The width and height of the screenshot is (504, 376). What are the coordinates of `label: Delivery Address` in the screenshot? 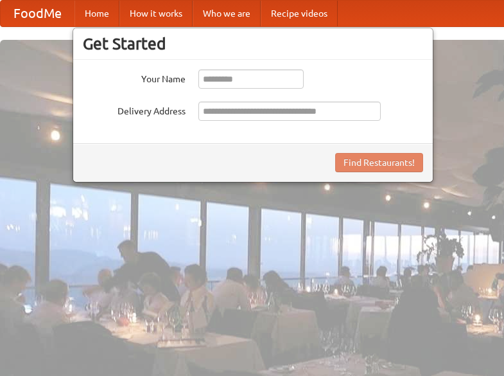 It's located at (134, 109).